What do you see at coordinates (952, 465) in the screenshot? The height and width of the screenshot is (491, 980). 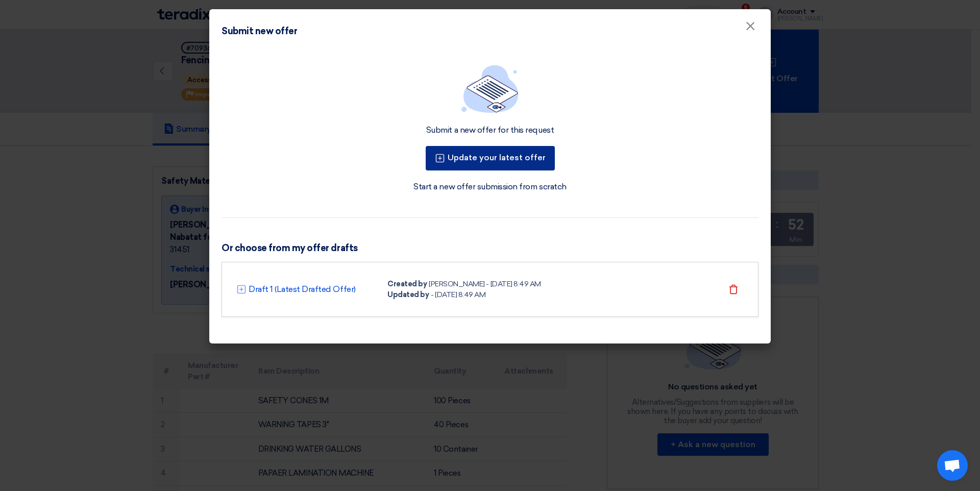 I see `div: Open chat` at bounding box center [952, 465].